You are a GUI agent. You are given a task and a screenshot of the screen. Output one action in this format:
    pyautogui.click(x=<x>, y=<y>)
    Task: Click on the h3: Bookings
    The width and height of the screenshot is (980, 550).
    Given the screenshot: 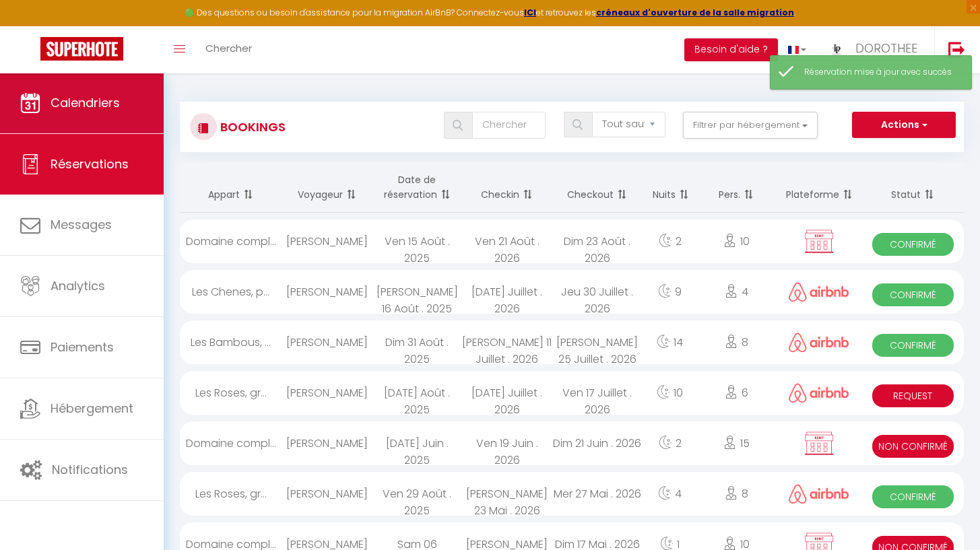 What is the action you would take?
    pyautogui.click(x=251, y=126)
    